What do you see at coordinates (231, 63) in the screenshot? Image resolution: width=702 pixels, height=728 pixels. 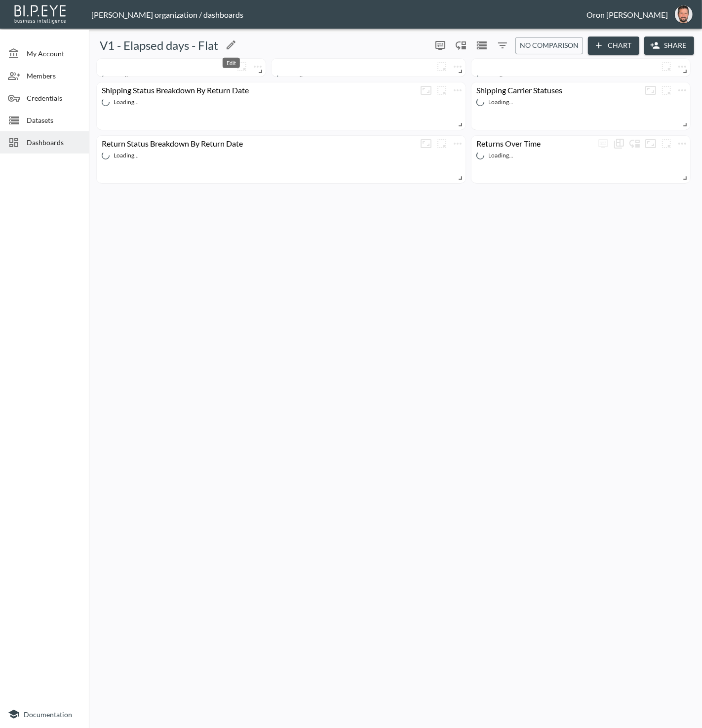 I see `div: Edit` at bounding box center [231, 63].